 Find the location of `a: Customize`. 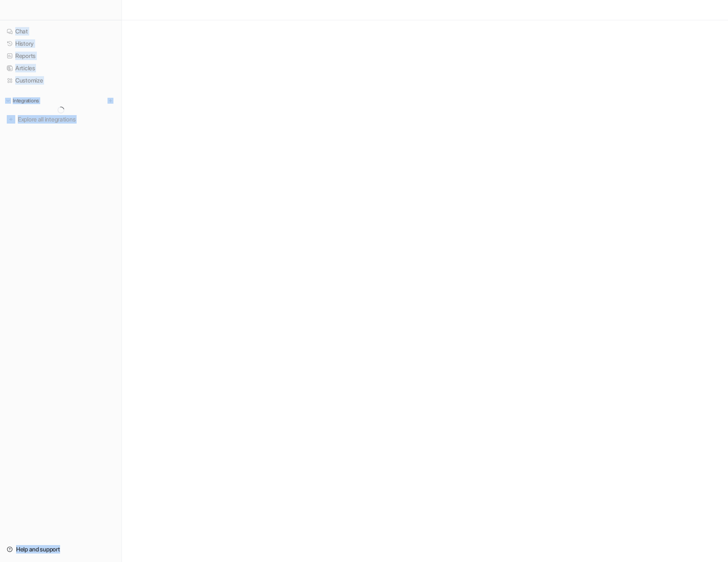

a: Customize is located at coordinates (60, 80).